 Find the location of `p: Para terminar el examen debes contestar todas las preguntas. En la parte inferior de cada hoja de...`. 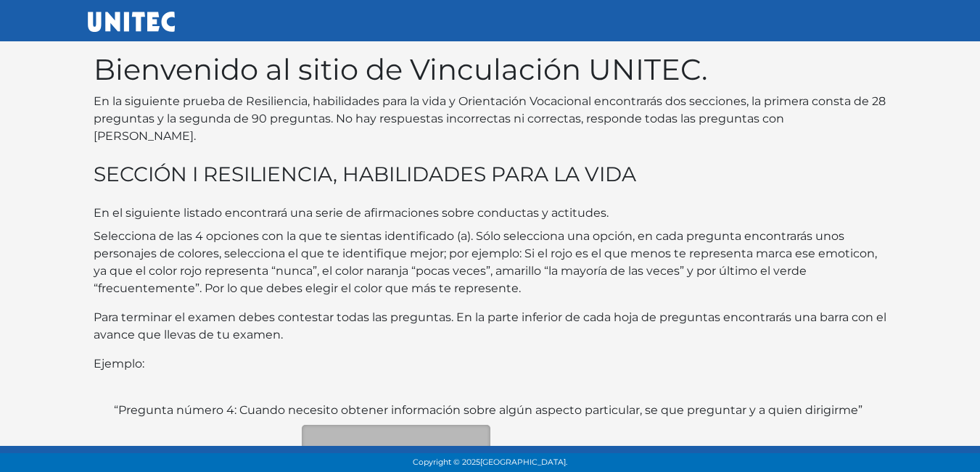

p: Para terminar el examen debes contestar todas las preguntas. En la parte inferior de cada hoja de... is located at coordinates (490, 326).